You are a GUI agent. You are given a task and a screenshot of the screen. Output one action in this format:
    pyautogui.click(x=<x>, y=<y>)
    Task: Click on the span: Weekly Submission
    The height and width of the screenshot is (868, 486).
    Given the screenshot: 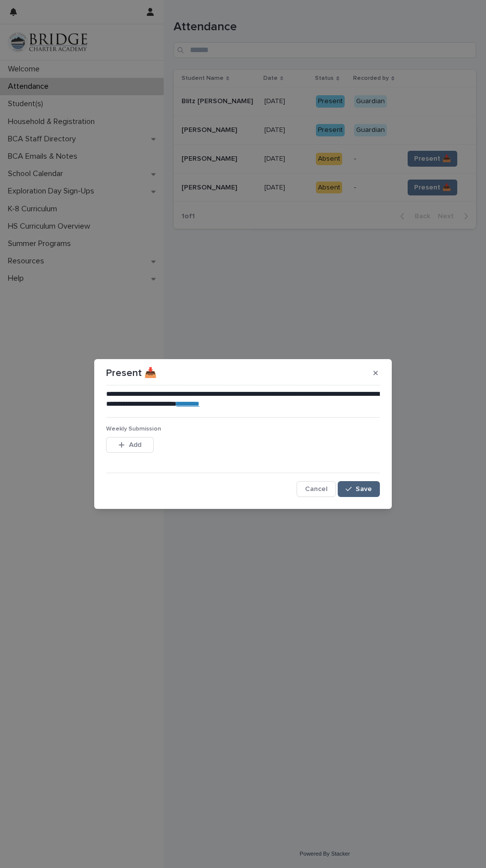 What is the action you would take?
    pyautogui.click(x=133, y=429)
    